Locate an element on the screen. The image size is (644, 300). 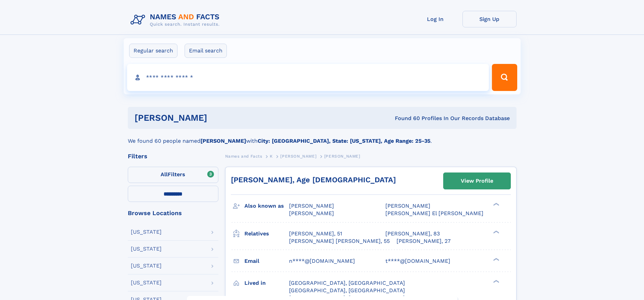
input: search input is located at coordinates (308, 77).